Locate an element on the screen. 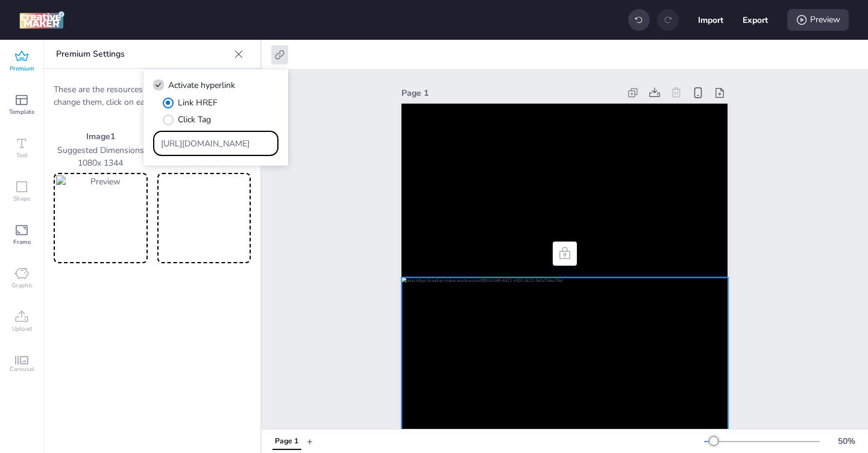 This screenshot has height=453, width=868. p: Premium Settings is located at coordinates (142, 55).